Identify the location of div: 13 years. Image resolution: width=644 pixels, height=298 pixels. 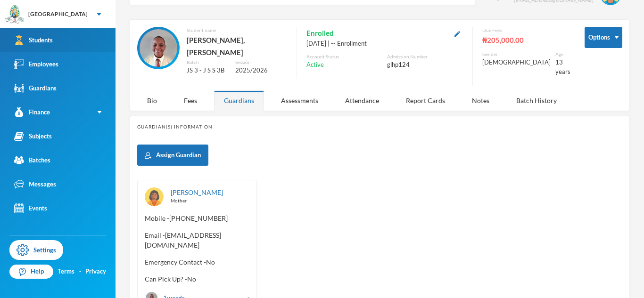
(563, 67).